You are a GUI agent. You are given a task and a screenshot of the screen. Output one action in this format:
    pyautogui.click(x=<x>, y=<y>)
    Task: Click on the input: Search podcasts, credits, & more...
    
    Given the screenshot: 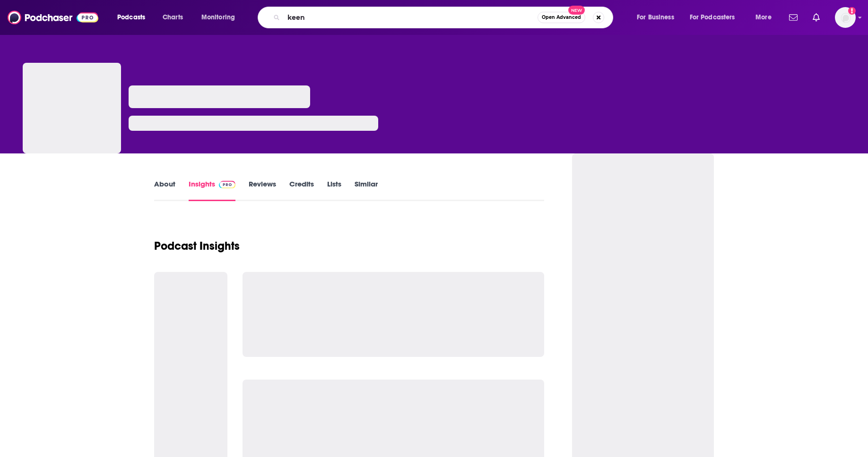 What is the action you would take?
    pyautogui.click(x=411, y=18)
    